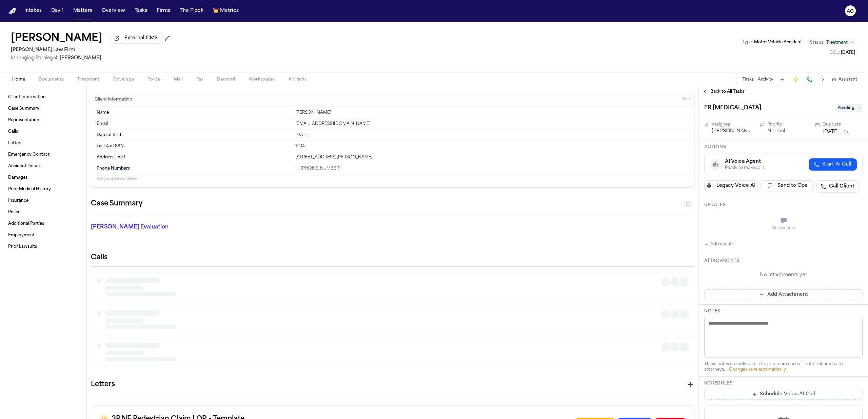 Image resolution: width=868 pixels, height=419 pixels. Describe the element at coordinates (141, 38) in the screenshot. I see `span: External CMS` at that location.